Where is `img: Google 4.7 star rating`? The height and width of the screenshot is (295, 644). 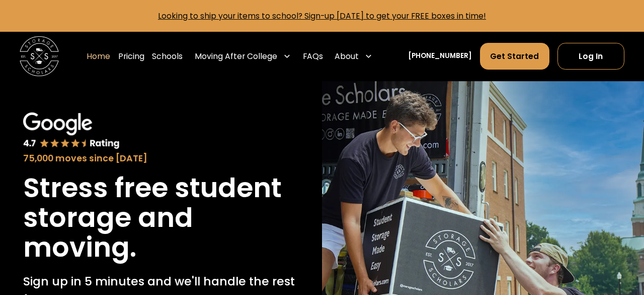 img: Google 4.7 star rating is located at coordinates (72, 131).